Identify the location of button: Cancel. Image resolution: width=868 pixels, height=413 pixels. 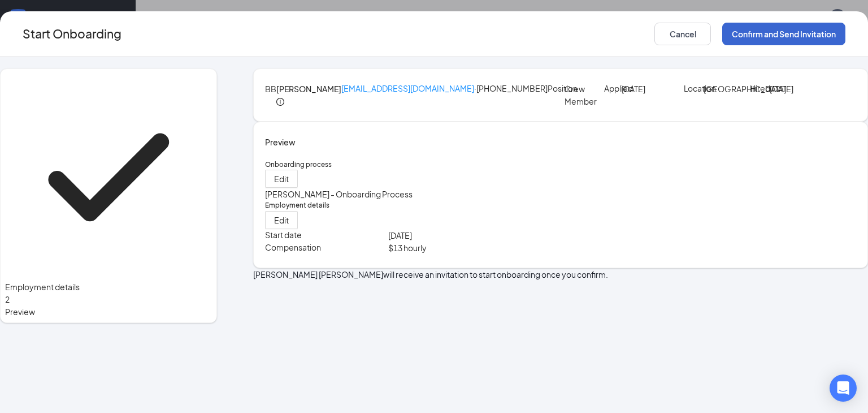
(683, 34).